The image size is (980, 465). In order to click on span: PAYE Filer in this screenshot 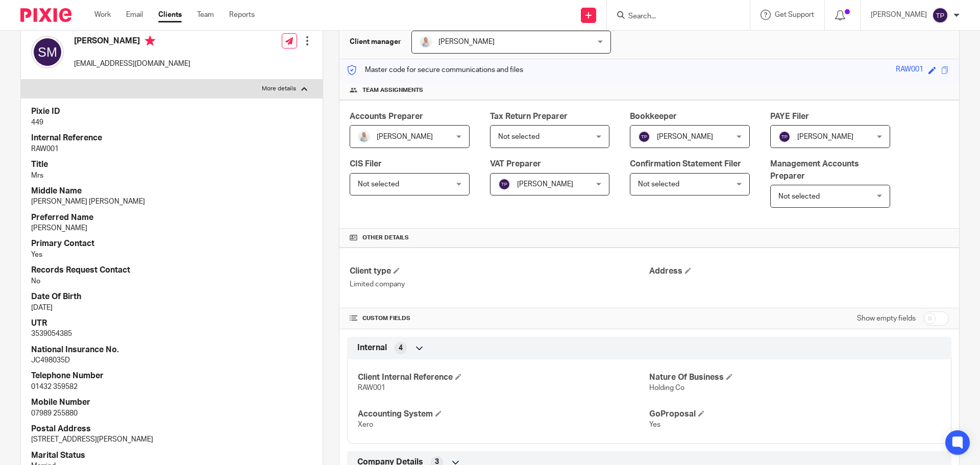, I will do `click(790, 116)`.